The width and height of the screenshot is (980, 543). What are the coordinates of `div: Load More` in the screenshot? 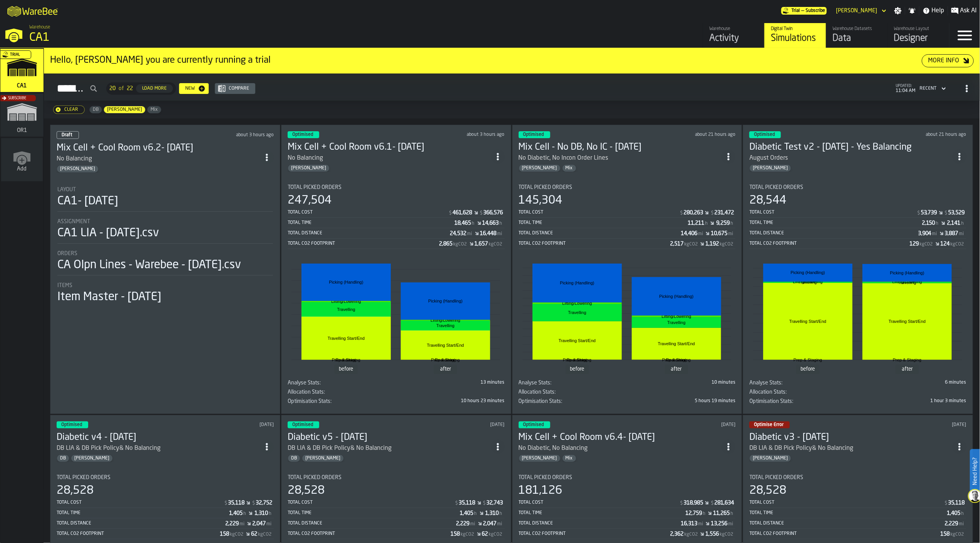 It's located at (154, 89).